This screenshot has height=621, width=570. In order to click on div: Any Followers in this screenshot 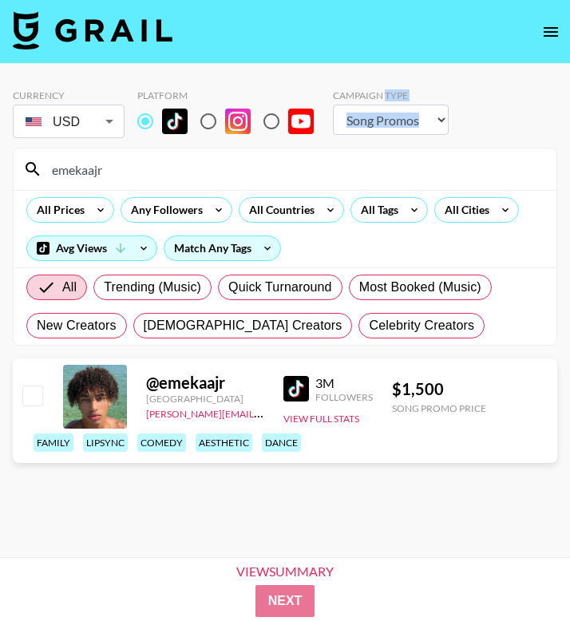, I will do `click(164, 210)`.